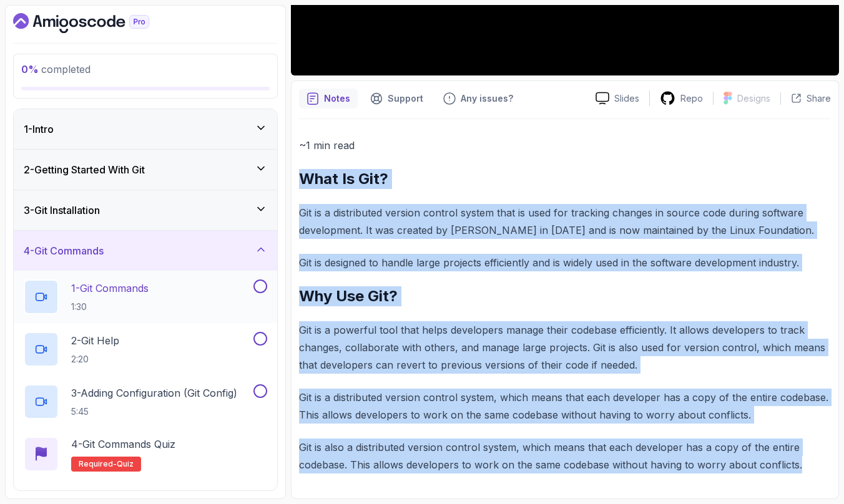 The height and width of the screenshot is (504, 844). I want to click on a: Repo, so click(682, 98).